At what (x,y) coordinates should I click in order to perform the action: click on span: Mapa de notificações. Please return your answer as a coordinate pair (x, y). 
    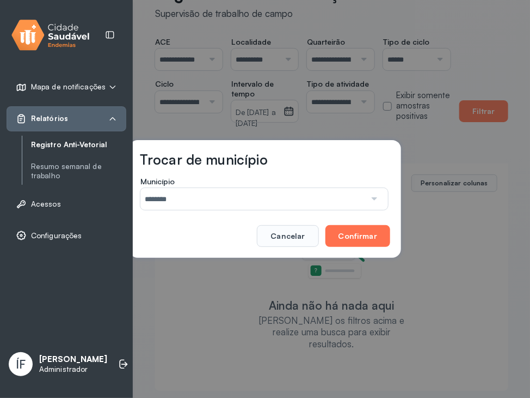
    Looking at the image, I should click on (68, 87).